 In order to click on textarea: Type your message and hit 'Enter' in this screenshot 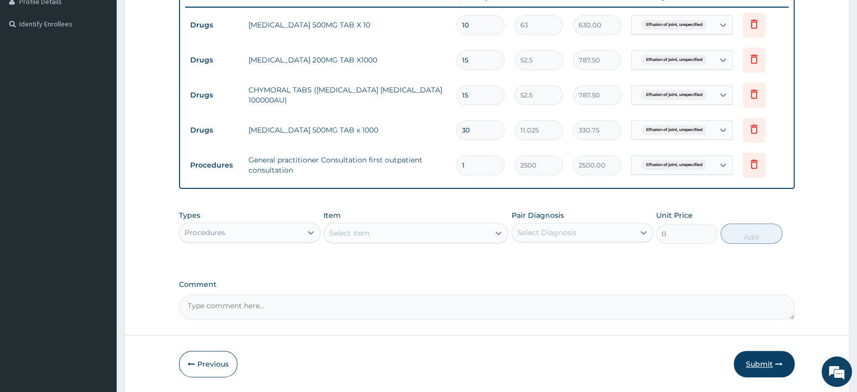, I will do `click(99, 295)`.